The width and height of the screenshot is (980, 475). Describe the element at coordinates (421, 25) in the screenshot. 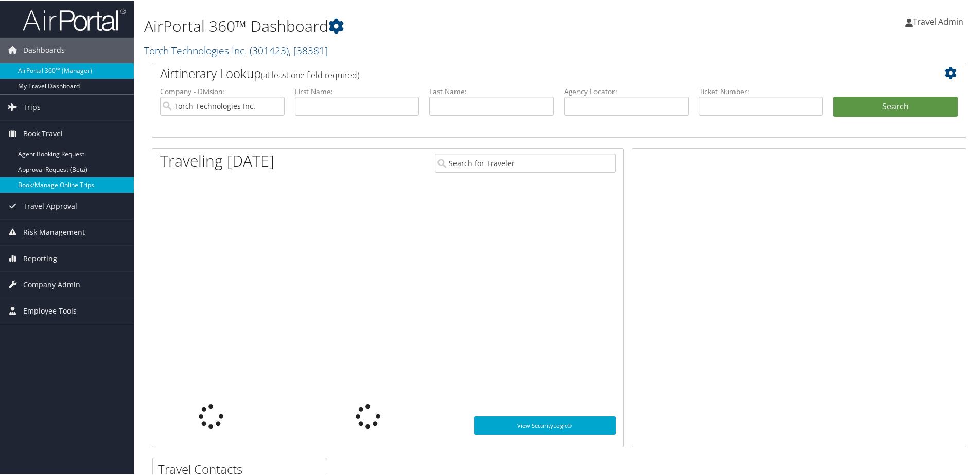

I see `h1: AirPortal 360™ Dashboard` at that location.